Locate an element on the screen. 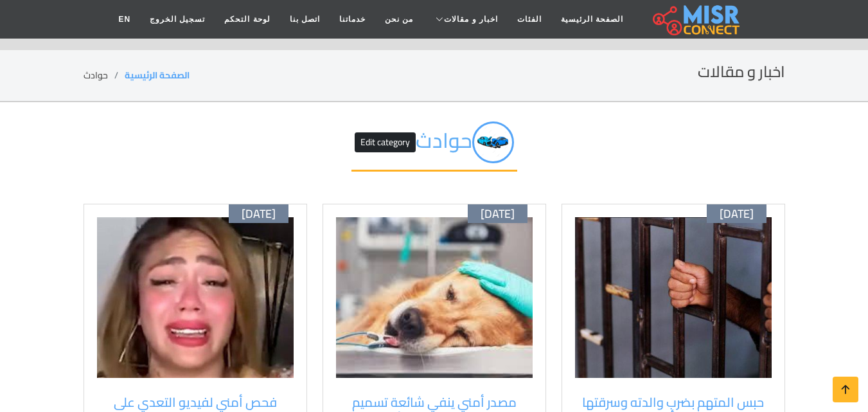 This screenshot has width=868, height=412. li: حوادث is located at coordinates (104, 75).